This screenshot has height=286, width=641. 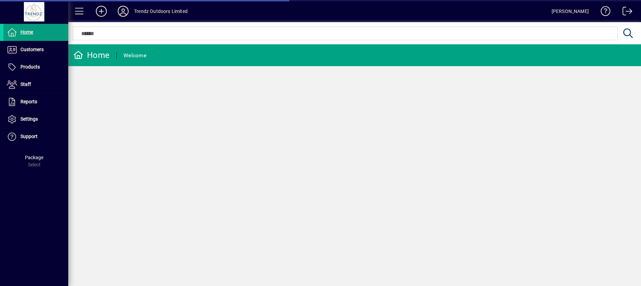 I want to click on button: Add, so click(x=101, y=11).